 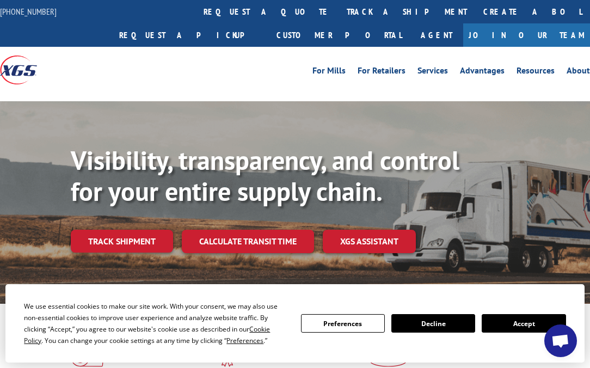 I want to click on a: XGS ASSISTANT, so click(x=369, y=241).